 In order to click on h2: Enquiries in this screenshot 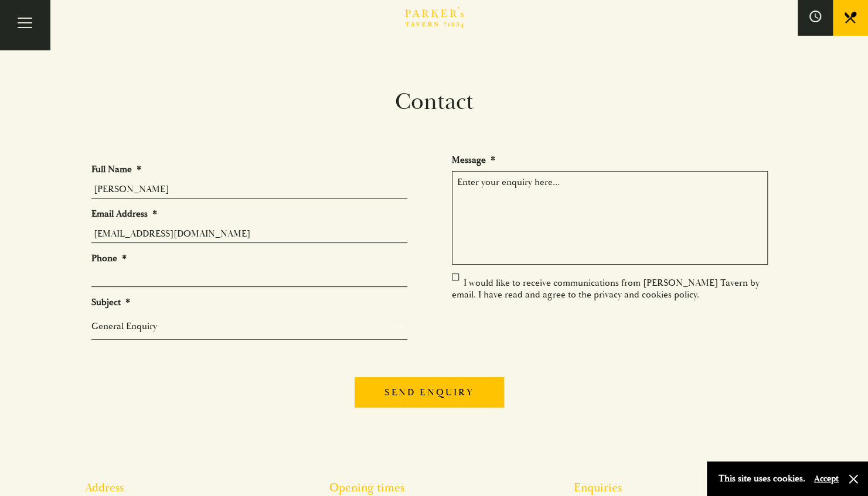, I will do `click(678, 488)`.